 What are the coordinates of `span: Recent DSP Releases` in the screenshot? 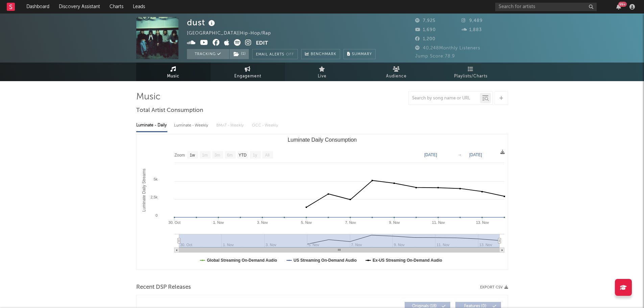 It's located at (164, 288).